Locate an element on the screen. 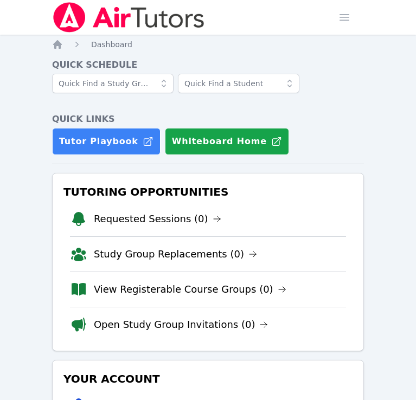  h3: Tutoring Opportunities is located at coordinates (208, 192).